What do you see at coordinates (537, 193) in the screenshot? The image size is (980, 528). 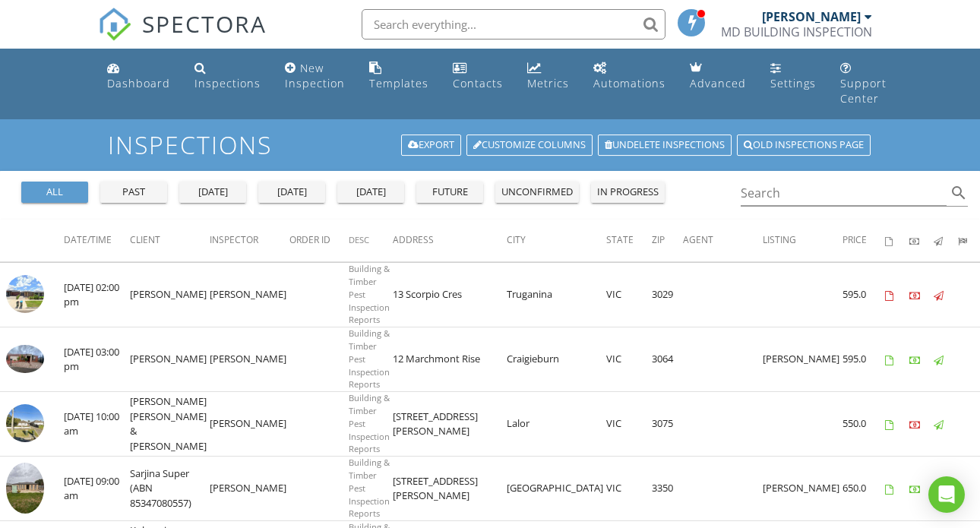 I see `div: unconfirmed` at bounding box center [537, 193].